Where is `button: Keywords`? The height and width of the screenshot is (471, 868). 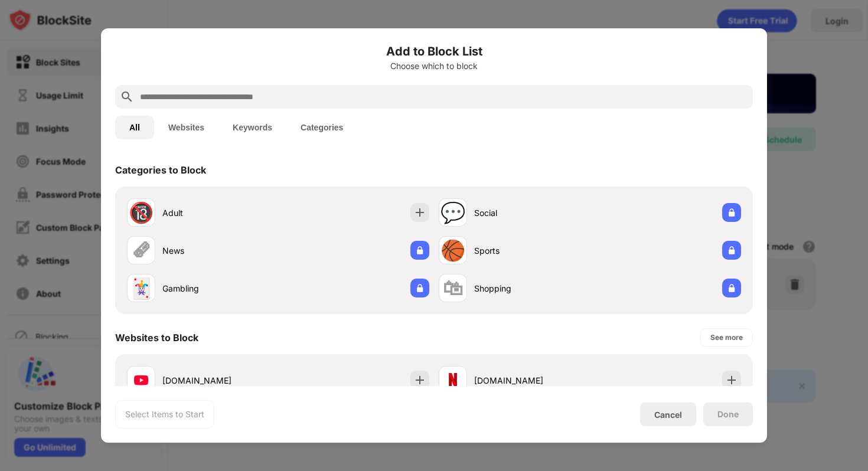
button: Keywords is located at coordinates (252, 128).